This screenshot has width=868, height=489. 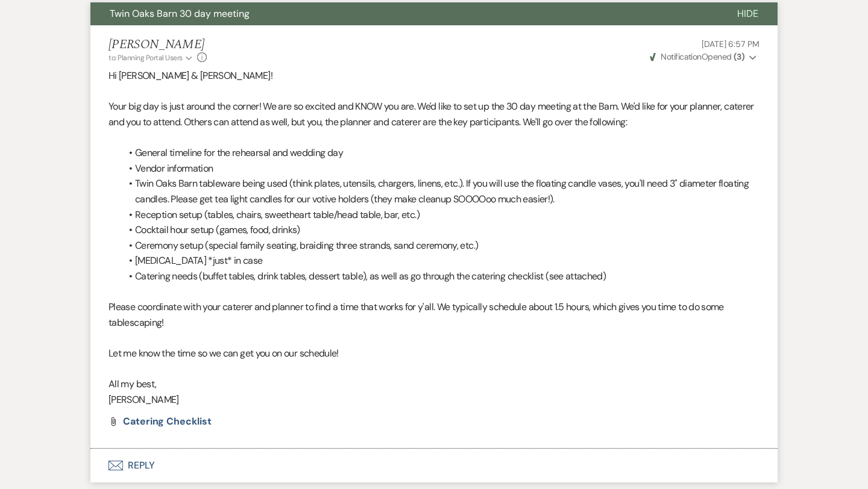 What do you see at coordinates (680, 57) in the screenshot?
I see `span: Notification` at bounding box center [680, 57].